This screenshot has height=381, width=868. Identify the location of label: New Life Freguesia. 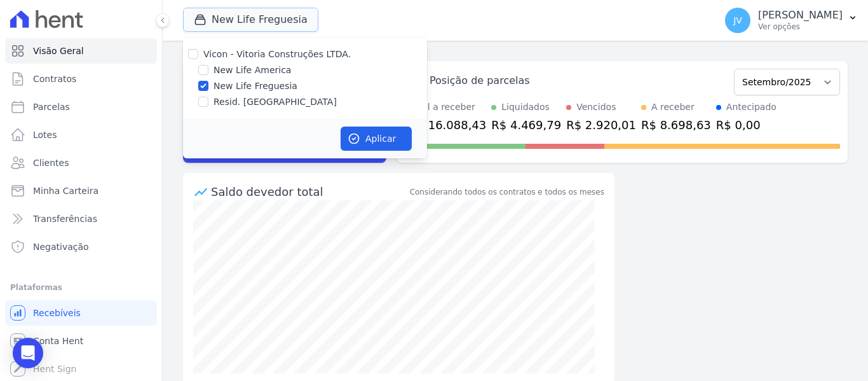
(256, 86).